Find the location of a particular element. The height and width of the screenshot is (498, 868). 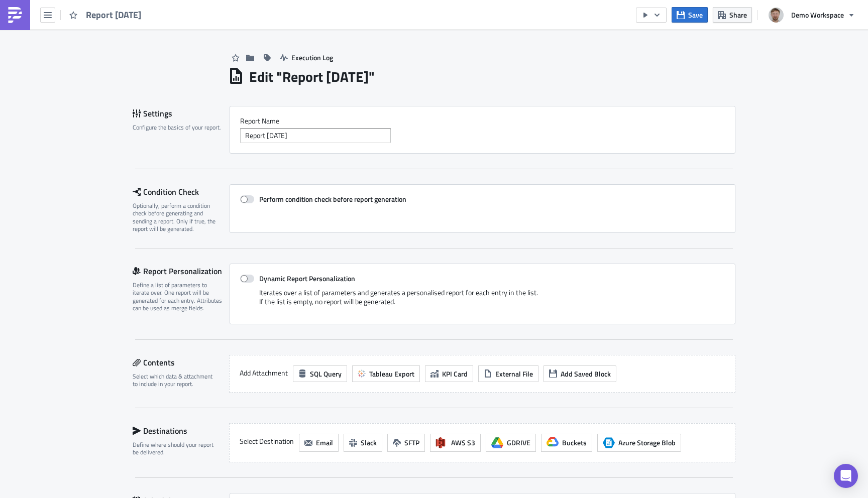

span: Save is located at coordinates (695, 15).